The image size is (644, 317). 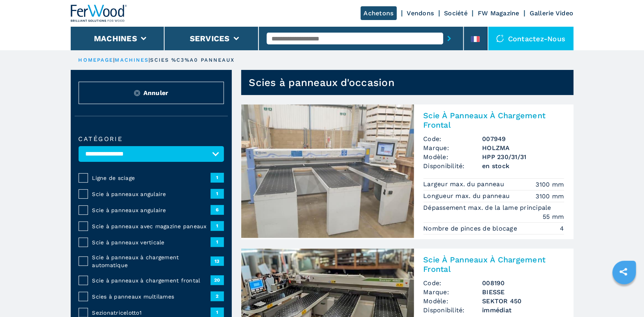 I want to click on p: scies %C3%A0 panneaux, so click(x=192, y=61).